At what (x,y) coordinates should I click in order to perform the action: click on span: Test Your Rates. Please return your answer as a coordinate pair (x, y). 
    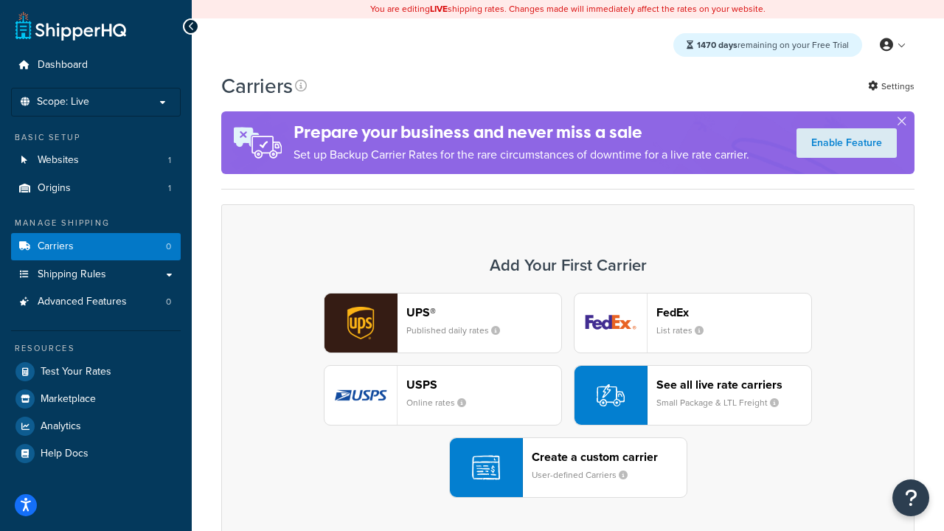
    Looking at the image, I should click on (76, 372).